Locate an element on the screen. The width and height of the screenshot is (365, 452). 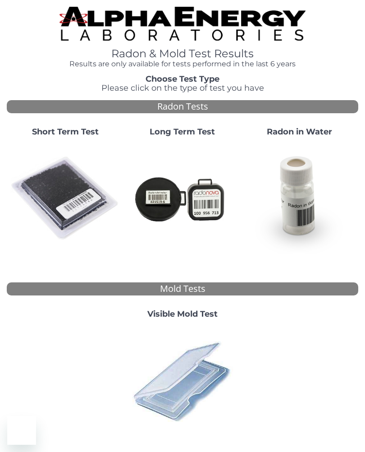
img: ShortTerm.jpg is located at coordinates (65, 199).